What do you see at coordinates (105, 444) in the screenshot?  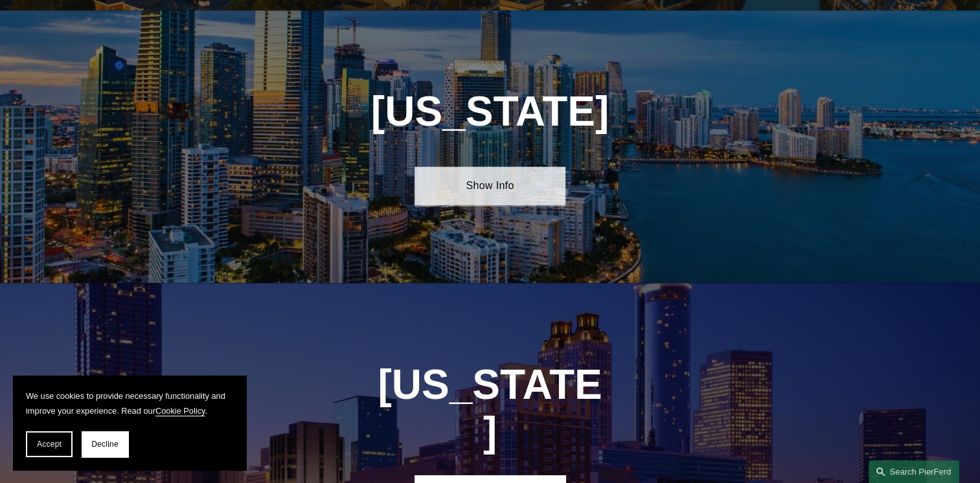 I see `span: Decline` at bounding box center [105, 444].